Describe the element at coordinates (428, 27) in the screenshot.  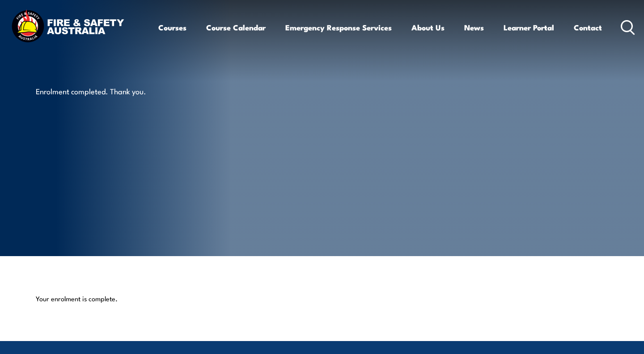
I see `a: About Us` at that location.